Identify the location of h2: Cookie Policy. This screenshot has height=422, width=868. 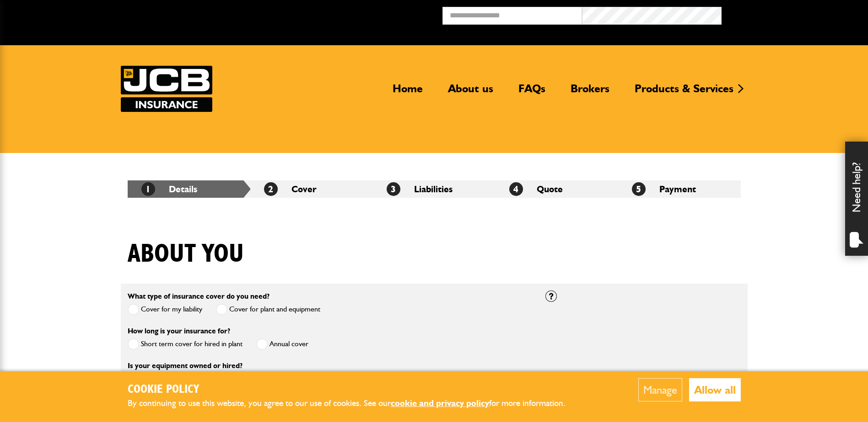
(354, 390).